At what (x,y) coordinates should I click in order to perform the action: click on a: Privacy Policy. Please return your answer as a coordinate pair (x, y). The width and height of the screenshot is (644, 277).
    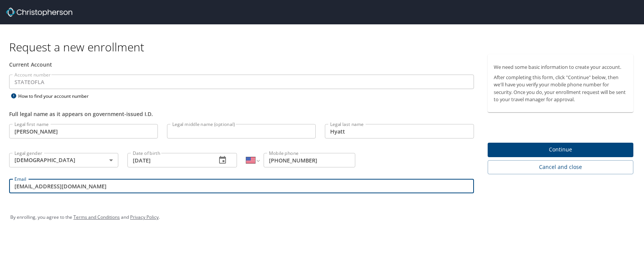
    Looking at the image, I should click on (144, 216).